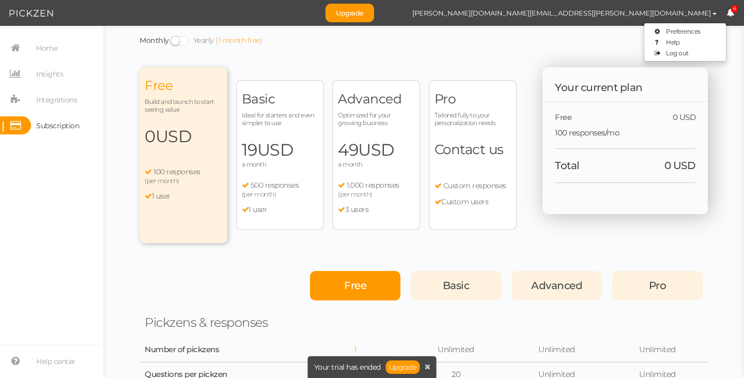 The image size is (744, 378). Describe the element at coordinates (183, 155) in the screenshot. I see `div: Free Build and launch to start seeing value 0USD 100 responses (per month) 1 user` at that location.